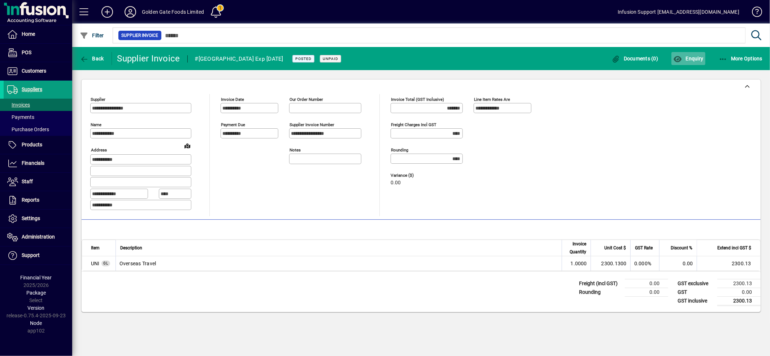 The height and width of the screenshot is (356, 770). What do you see at coordinates (295, 150) in the screenshot?
I see `mat-label: Notes` at bounding box center [295, 150].